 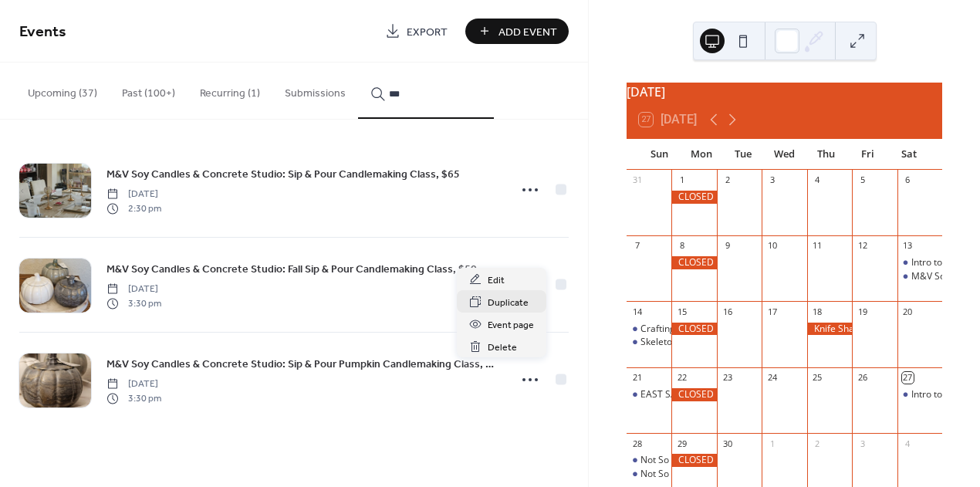 I want to click on a: M&V Soy Candles & Concrete Studio: Sip & Pour Candlemaking Class, $65, so click(x=283, y=173).